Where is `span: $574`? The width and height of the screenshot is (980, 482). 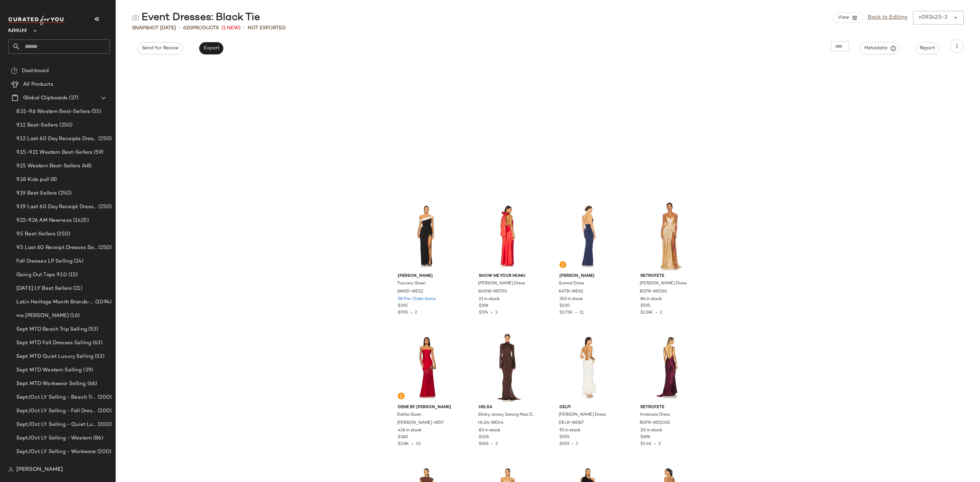 span: $574 is located at coordinates (483, 313).